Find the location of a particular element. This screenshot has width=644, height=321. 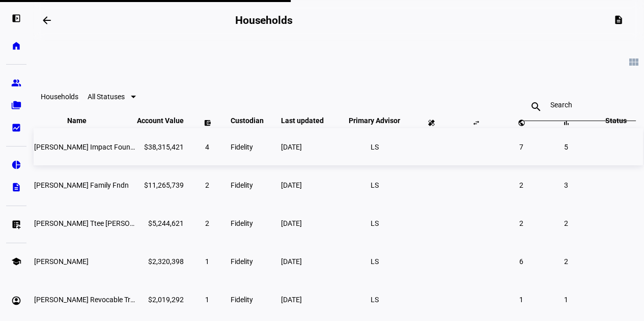

eth-mat-symbol: account_circle is located at coordinates (16, 300).